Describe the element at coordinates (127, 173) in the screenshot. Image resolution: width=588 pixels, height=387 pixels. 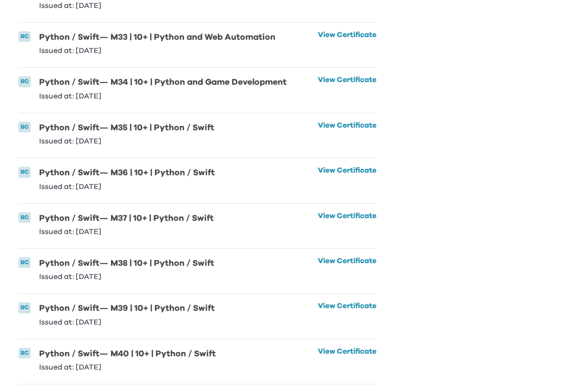
I see `h6: Python / Swift — M36 | 10+ | Python / Swift` at that location.